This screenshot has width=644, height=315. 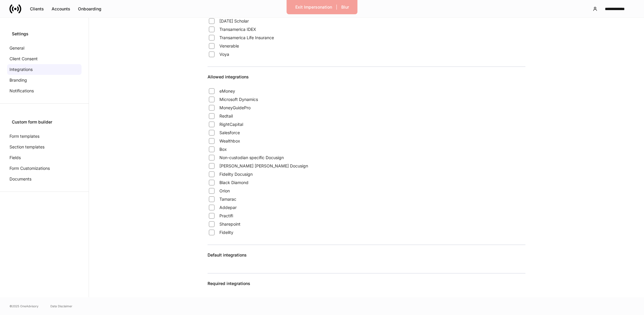 I want to click on a: Client Consent, so click(x=44, y=59).